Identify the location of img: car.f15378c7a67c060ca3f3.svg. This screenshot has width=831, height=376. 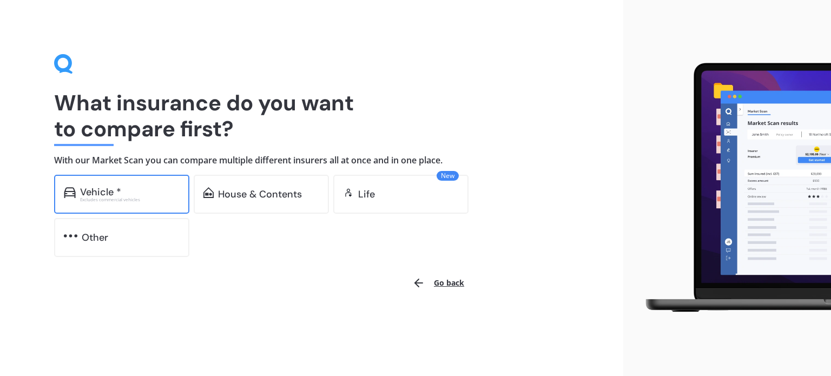
(70, 193).